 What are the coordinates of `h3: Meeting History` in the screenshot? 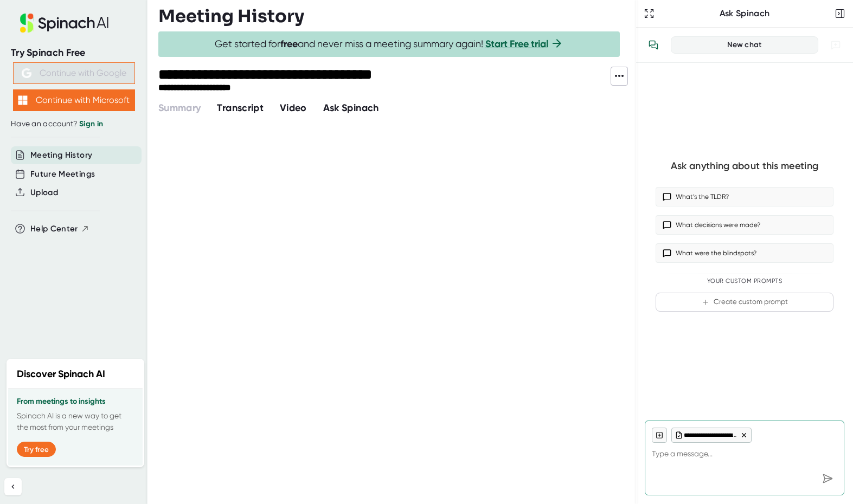 It's located at (231, 16).